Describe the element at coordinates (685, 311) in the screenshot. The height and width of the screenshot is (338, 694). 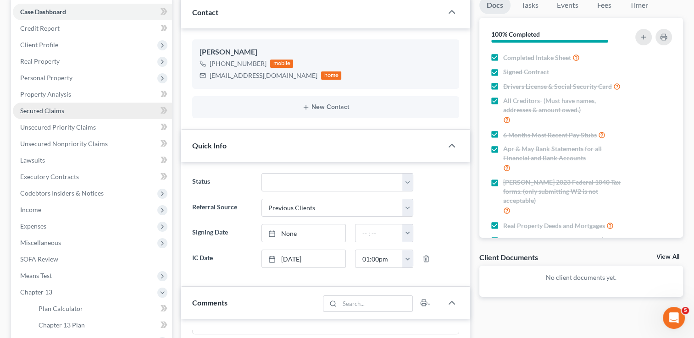
I see `span: 5` at that location.